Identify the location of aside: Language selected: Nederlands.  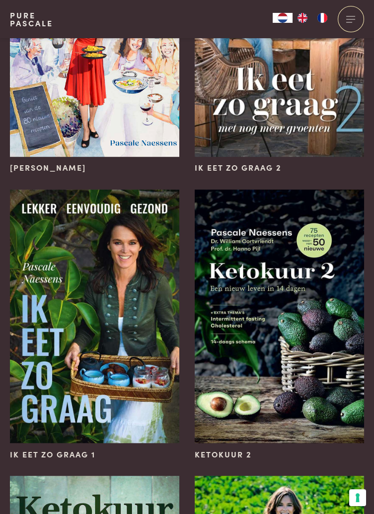
(302, 18).